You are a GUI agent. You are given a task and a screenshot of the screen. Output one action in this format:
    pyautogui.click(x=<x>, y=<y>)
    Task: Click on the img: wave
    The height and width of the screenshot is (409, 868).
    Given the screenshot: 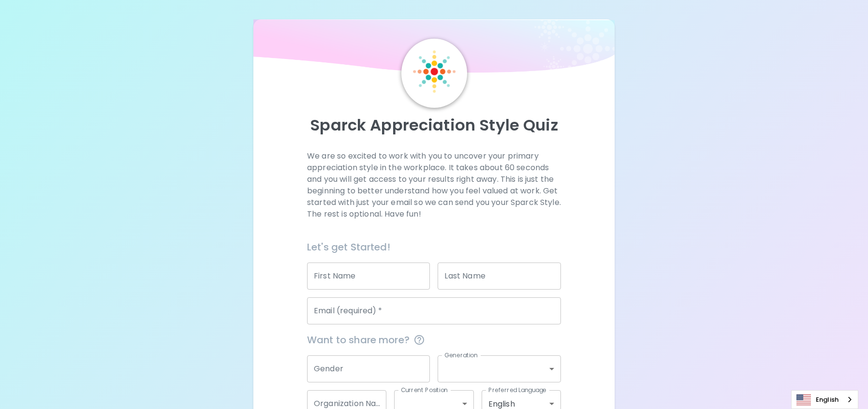 What is the action you would take?
    pyautogui.click(x=435, y=49)
    